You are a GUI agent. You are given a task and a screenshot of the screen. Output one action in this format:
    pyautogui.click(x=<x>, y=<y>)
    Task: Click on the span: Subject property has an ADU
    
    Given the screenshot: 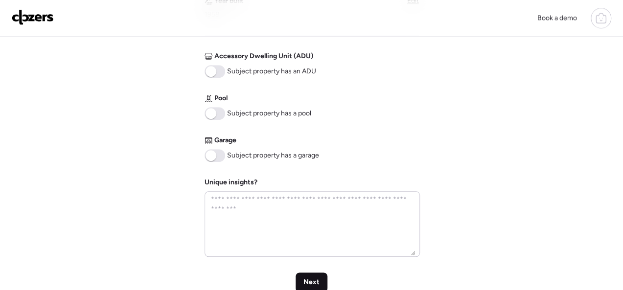 What is the action you would take?
    pyautogui.click(x=272, y=71)
    